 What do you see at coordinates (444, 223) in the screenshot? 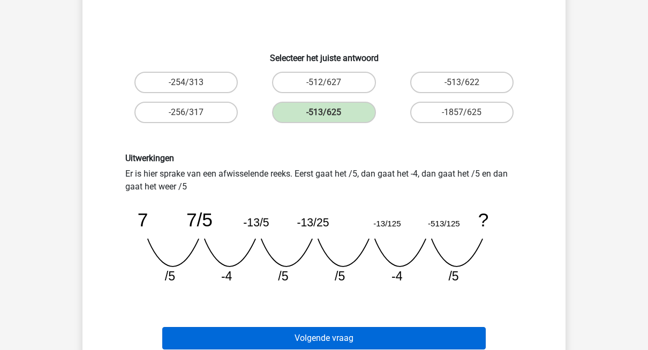
I see `tspan: -513/125` at bounding box center [444, 223].